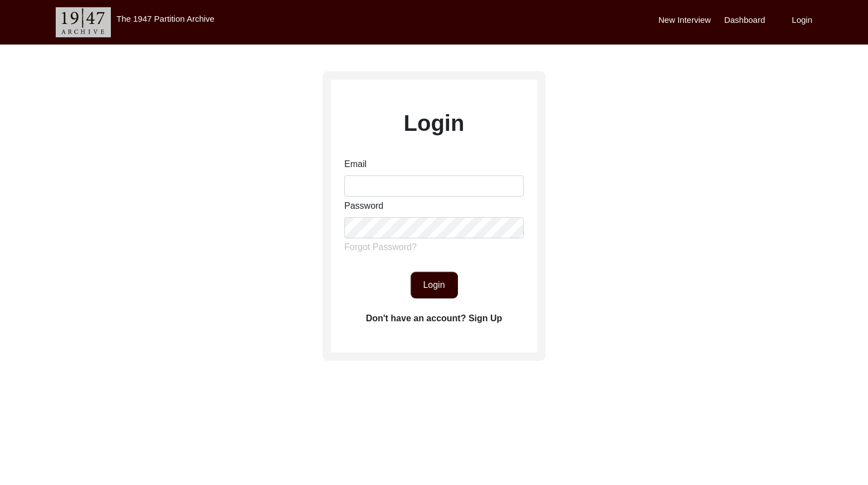  Describe the element at coordinates (434, 318) in the screenshot. I see `label: Don't have an account? Sign Up` at that location.